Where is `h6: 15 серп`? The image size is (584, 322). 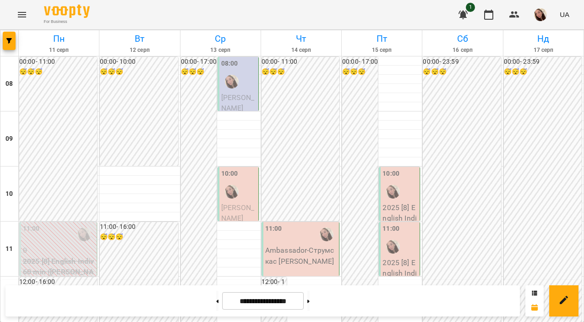
h6: 15 серп is located at coordinates (382, 50).